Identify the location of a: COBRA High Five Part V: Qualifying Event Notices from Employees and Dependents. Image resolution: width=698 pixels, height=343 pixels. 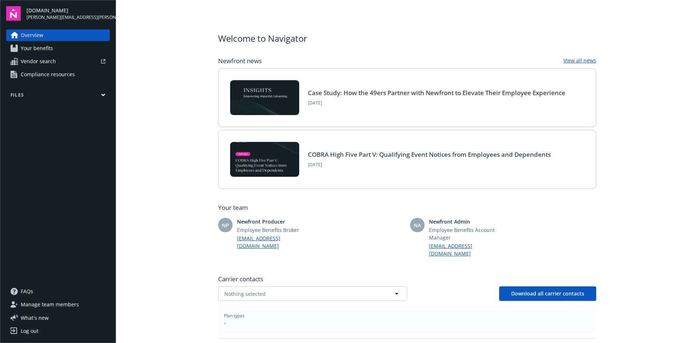
(429, 154).